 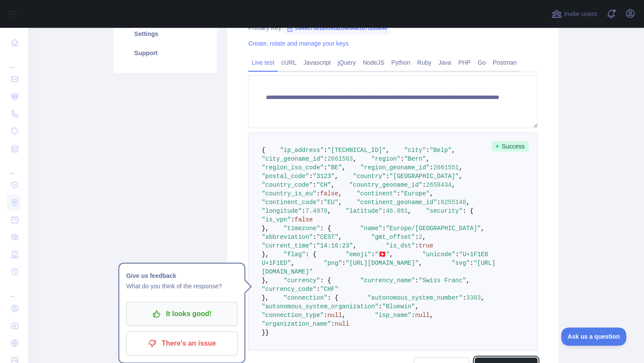 What do you see at coordinates (358, 255) in the screenshot?
I see `span: "emoji"` at bounding box center [358, 255].